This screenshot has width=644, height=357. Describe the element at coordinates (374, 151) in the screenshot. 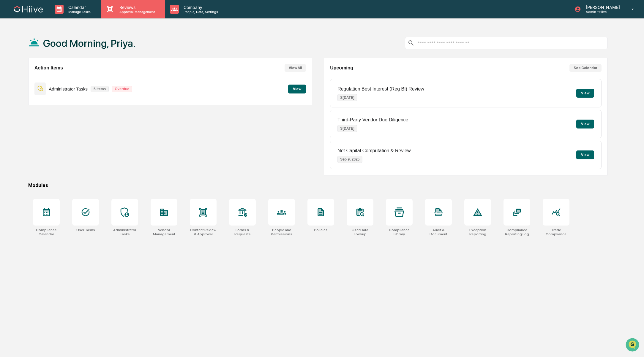

I see `p: Net Capital Computation & Review` at that location.